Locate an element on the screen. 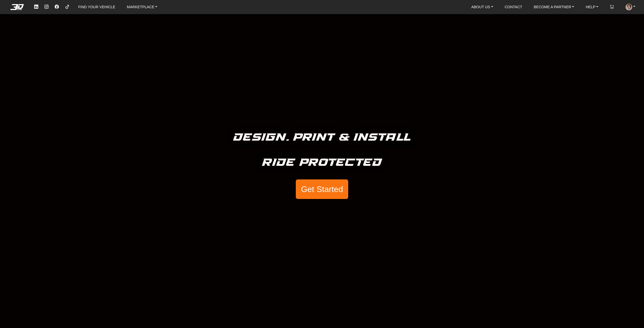 The width and height of the screenshot is (644, 328). a: BECOME A PARTNER is located at coordinates (554, 7).